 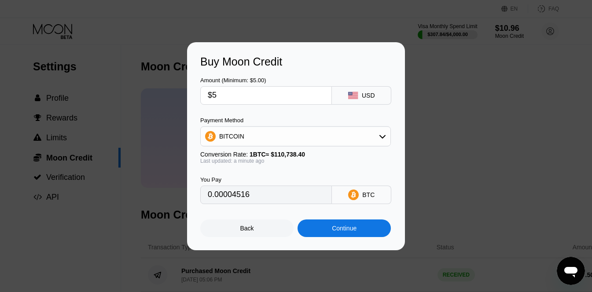 I want to click on div: Amount (Minimum: $5.00), so click(x=266, y=80).